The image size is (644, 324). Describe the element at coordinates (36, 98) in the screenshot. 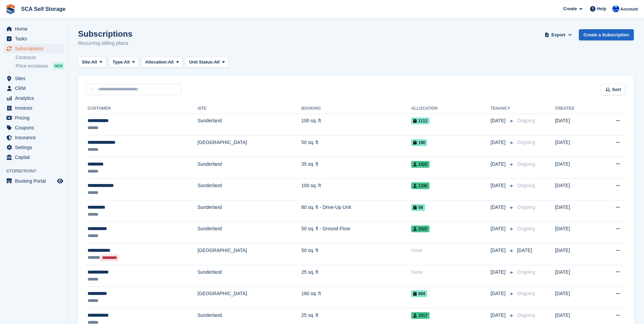

I see `span: Analytics` at that location.